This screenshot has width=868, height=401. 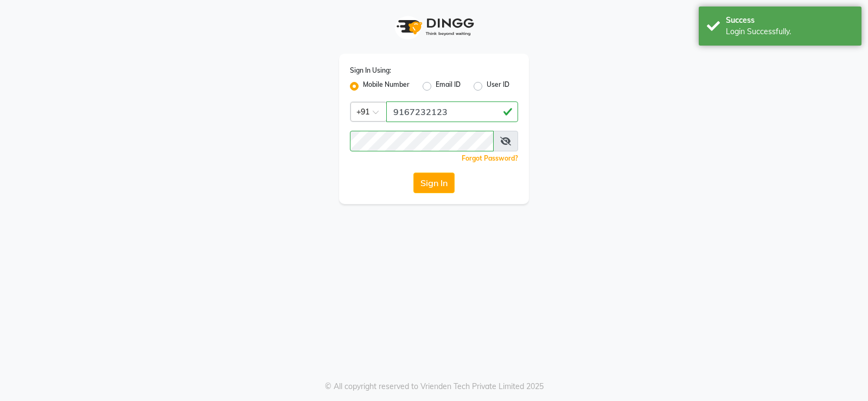 I want to click on label: User ID, so click(x=498, y=86).